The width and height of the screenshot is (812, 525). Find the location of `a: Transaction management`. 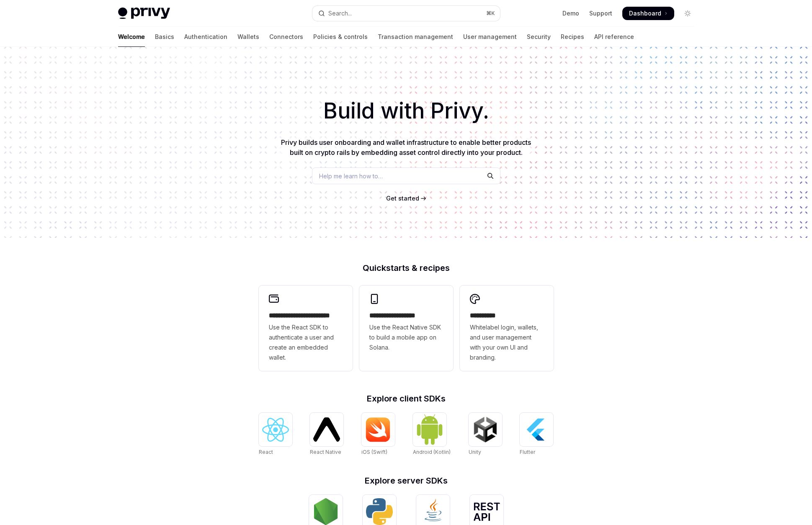

a: Transaction management is located at coordinates (415, 37).